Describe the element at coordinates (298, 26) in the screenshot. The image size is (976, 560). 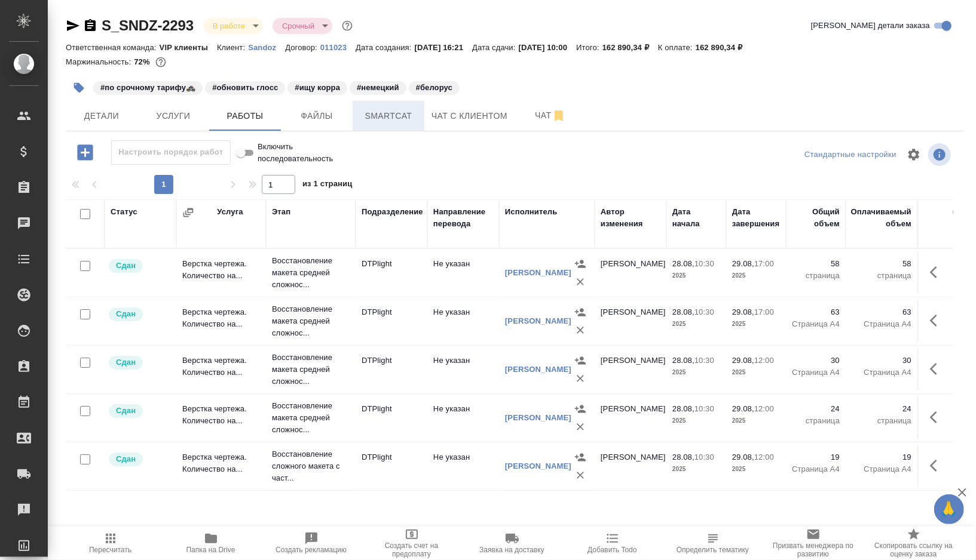
I see `button: Срочный` at that location.